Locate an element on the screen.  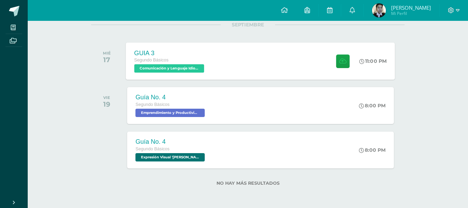
div: MIÉ is located at coordinates (107, 53).